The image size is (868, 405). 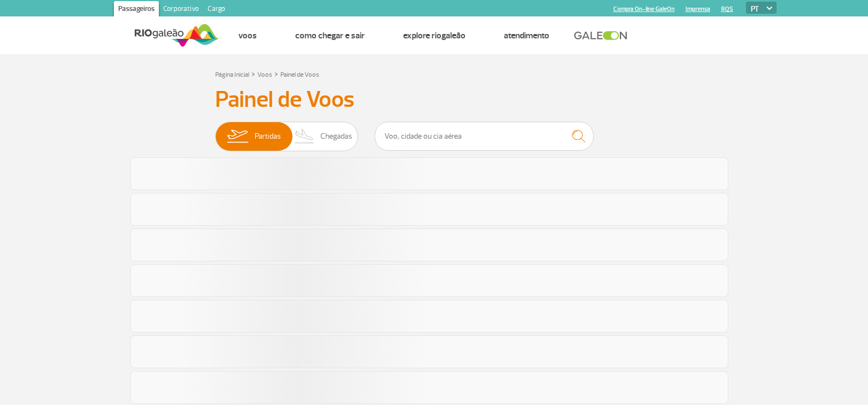 I want to click on span: Partidas, so click(x=268, y=136).